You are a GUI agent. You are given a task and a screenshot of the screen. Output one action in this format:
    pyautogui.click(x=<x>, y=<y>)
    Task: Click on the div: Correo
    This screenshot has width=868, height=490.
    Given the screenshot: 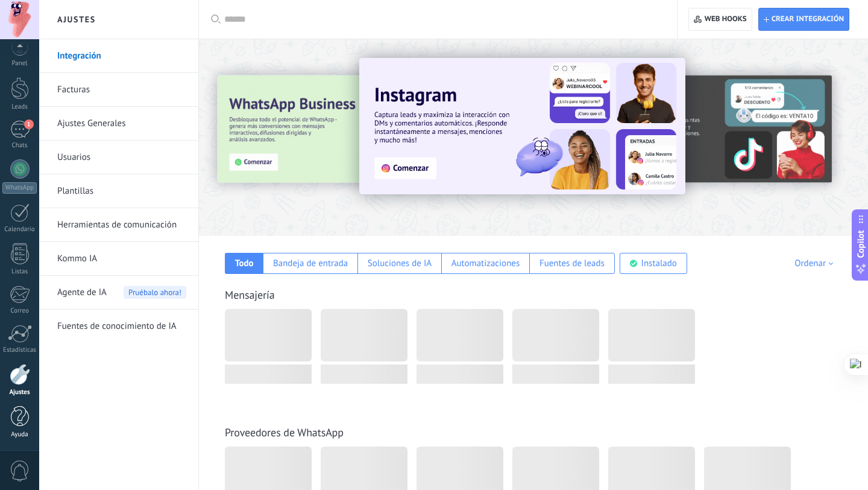 What is the action you would take?
    pyautogui.click(x=20, y=311)
    